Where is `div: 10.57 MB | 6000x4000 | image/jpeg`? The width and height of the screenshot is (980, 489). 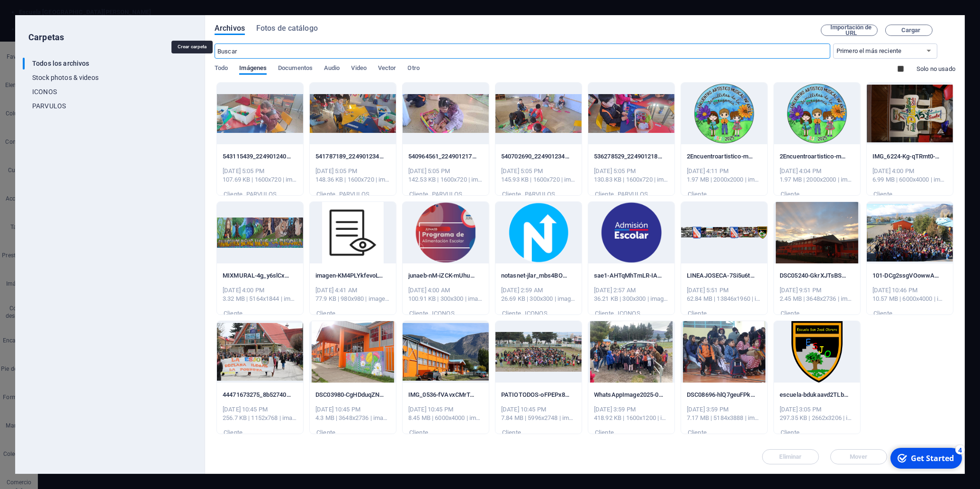
div: 10.57 MB | 6000x4000 | image/jpeg is located at coordinates (909, 299).